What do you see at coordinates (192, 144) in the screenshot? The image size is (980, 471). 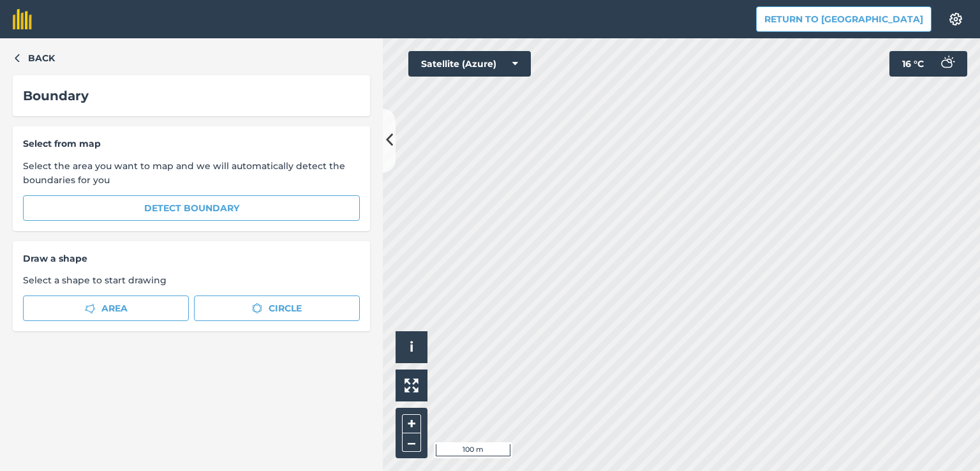 I see `span: Select from map` at bounding box center [192, 144].